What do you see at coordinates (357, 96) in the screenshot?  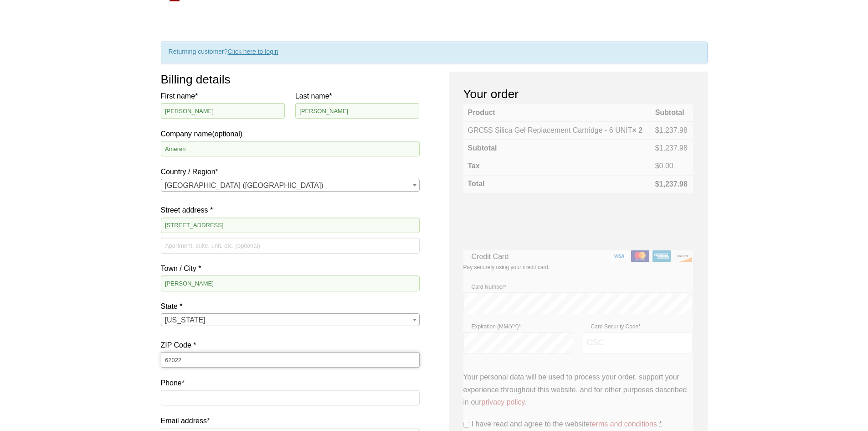 I see `label: Last name` at bounding box center [357, 96].